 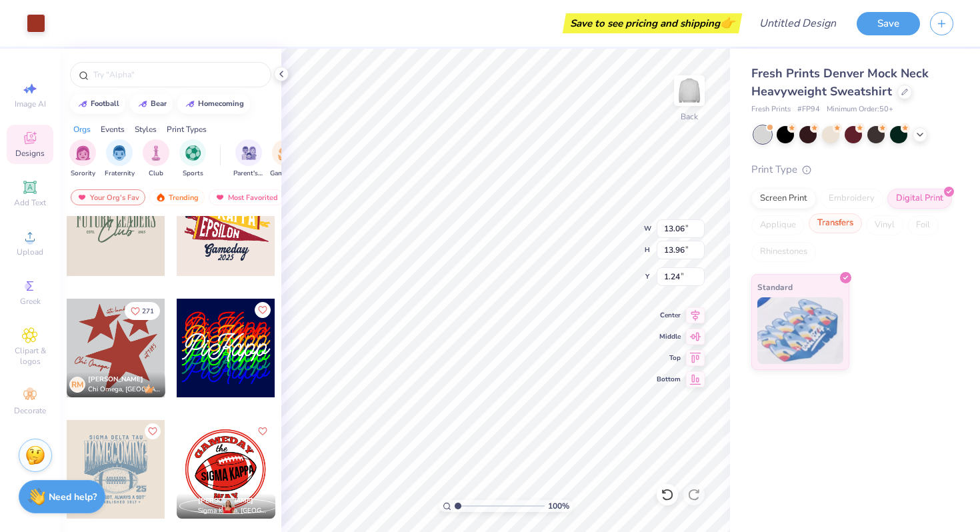 I want to click on span: Greek, so click(x=30, y=301).